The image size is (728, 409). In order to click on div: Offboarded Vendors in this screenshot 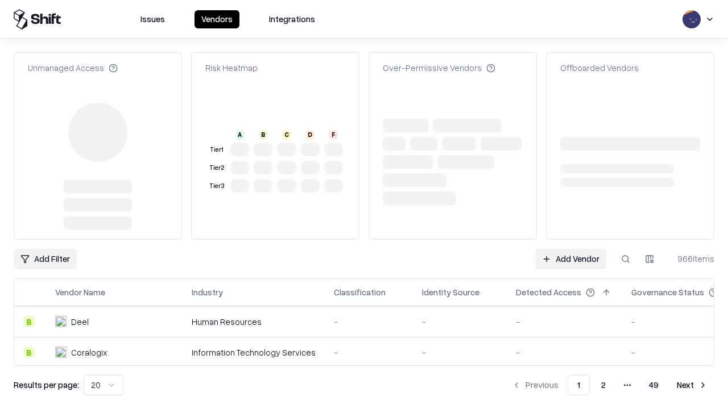, I will do `click(599, 68)`.